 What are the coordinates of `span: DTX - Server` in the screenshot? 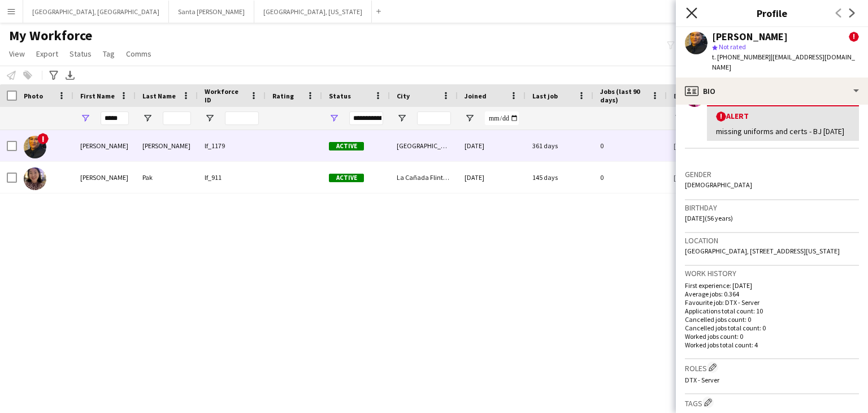 It's located at (702, 379).